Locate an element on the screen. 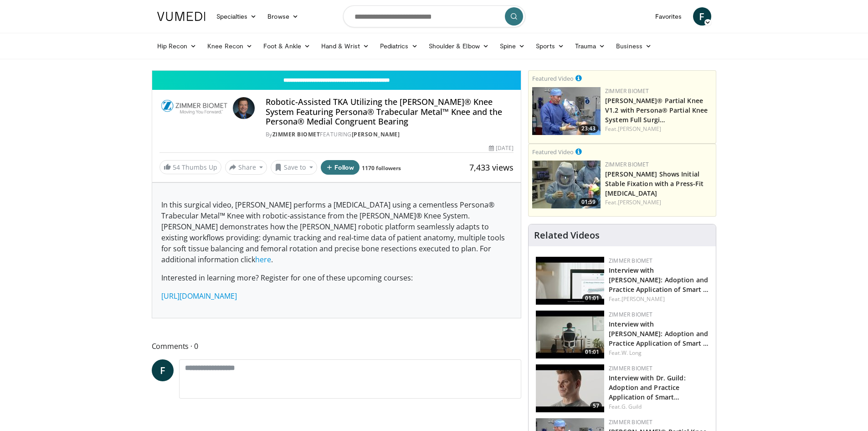 This screenshot has height=431, width=868. img: 99b1778f-d2b2-419a-8659-7269f4b428ba.150x105_q85_crop-smart_upscale.jpg is located at coordinates (567, 111).